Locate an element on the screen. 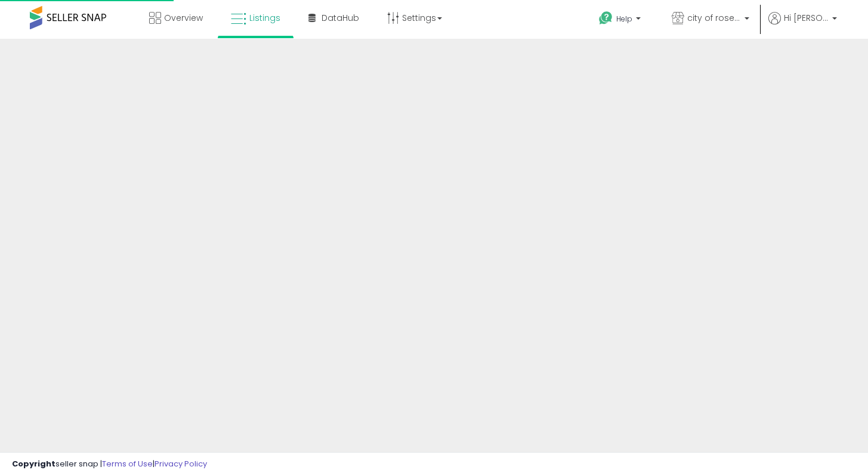 The width and height of the screenshot is (868, 476). a: Terms of Use is located at coordinates (127, 463).